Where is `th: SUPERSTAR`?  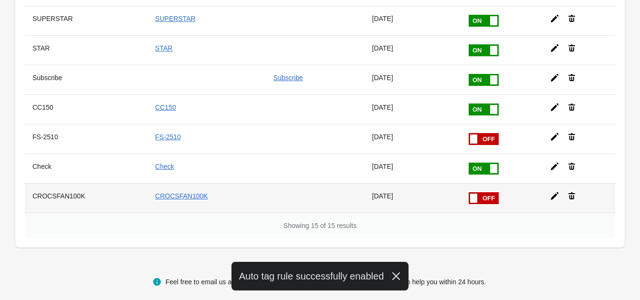 th: SUPERSTAR is located at coordinates (86, 21).